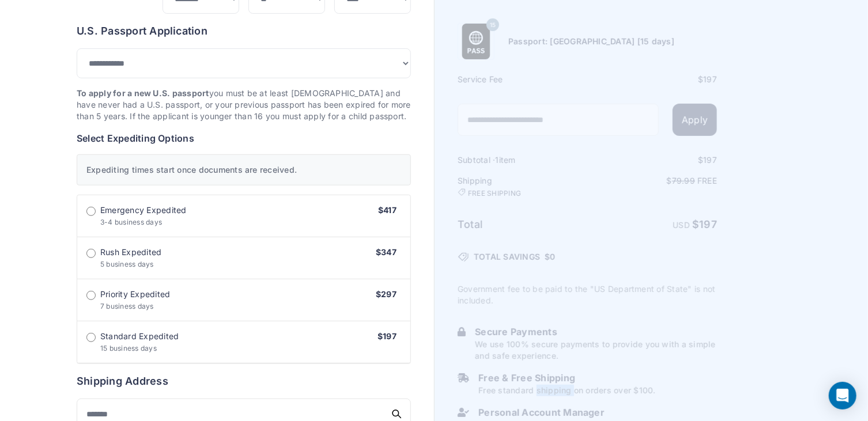 The image size is (868, 421). What do you see at coordinates (129, 348) in the screenshot?
I see `span: 15 business days` at bounding box center [129, 348].